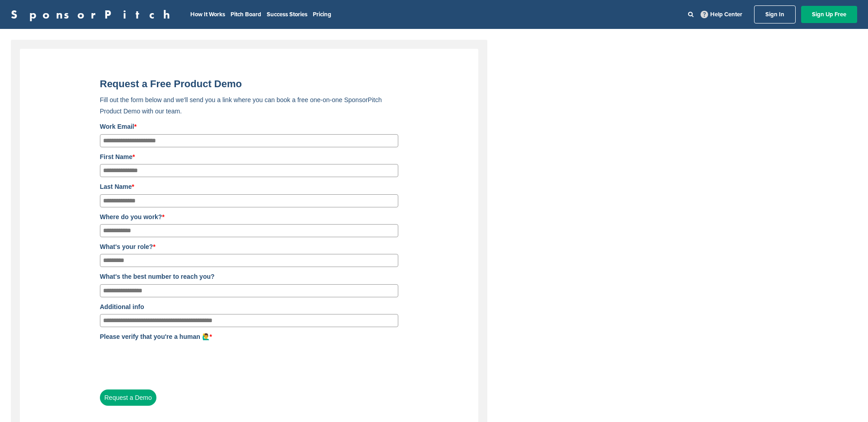  I want to click on label: First Name, so click(249, 157).